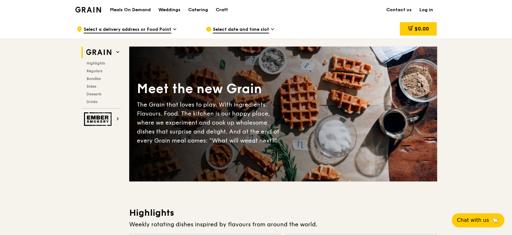  I want to click on div: Craft, so click(222, 10).